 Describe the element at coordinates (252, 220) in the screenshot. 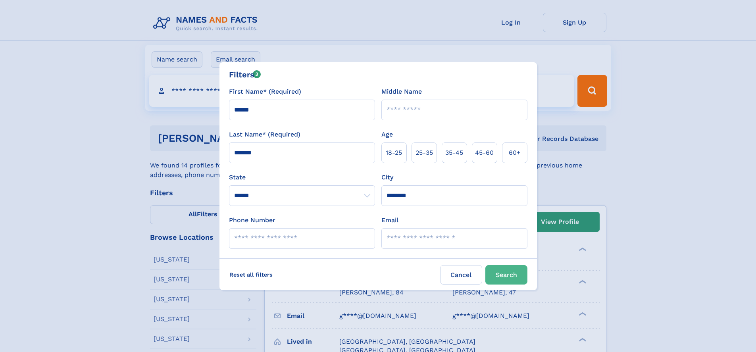

I see `label: Phone Number` at that location.